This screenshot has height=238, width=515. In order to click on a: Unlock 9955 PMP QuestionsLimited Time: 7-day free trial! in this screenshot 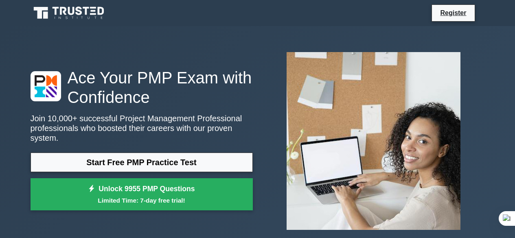, I will do `click(142, 195)`.